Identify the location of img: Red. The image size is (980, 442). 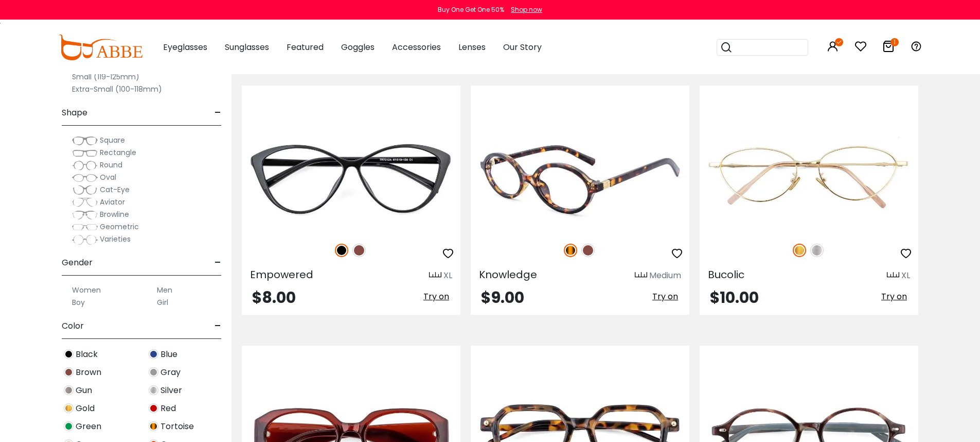
(154, 408).